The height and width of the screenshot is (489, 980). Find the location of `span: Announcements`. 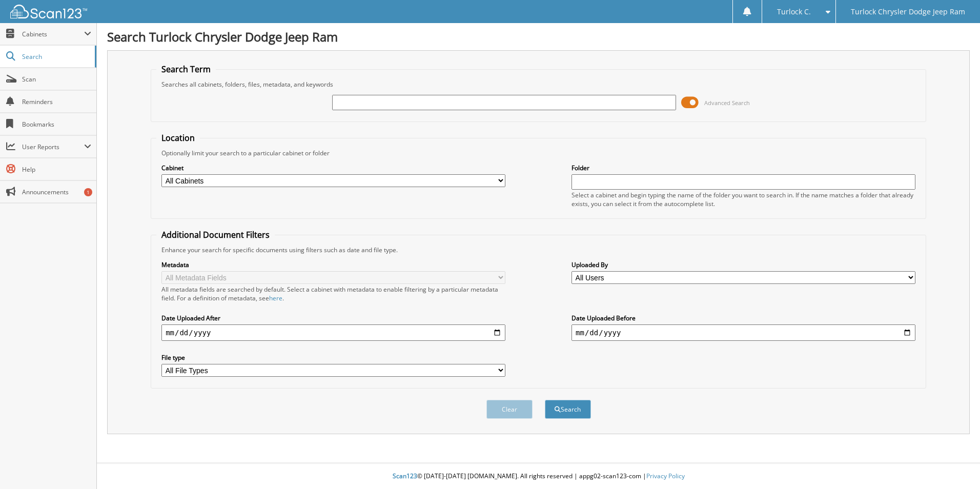

span: Announcements is located at coordinates (56, 192).